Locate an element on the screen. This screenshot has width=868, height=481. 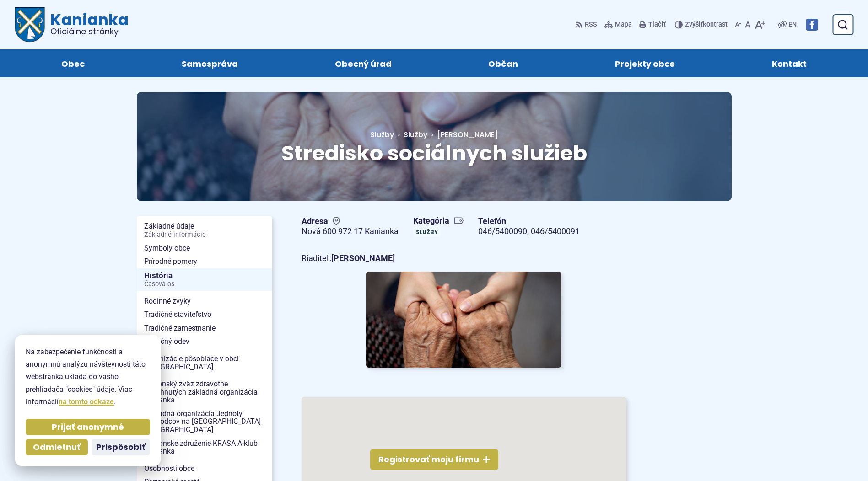
a: Základné údajeZákladné informácie is located at coordinates (204, 230).